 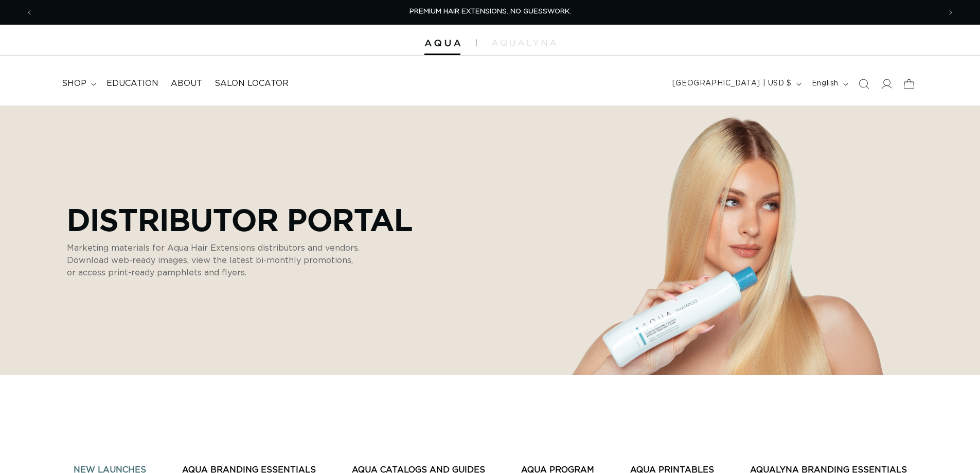 What do you see at coordinates (74, 83) in the screenshot?
I see `span: shop` at bounding box center [74, 83].